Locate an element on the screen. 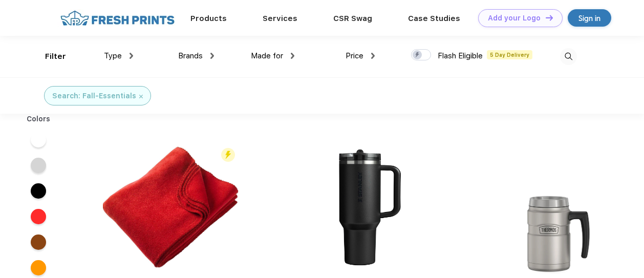 This screenshot has width=644, height=278. div: Colors is located at coordinates (38, 119).